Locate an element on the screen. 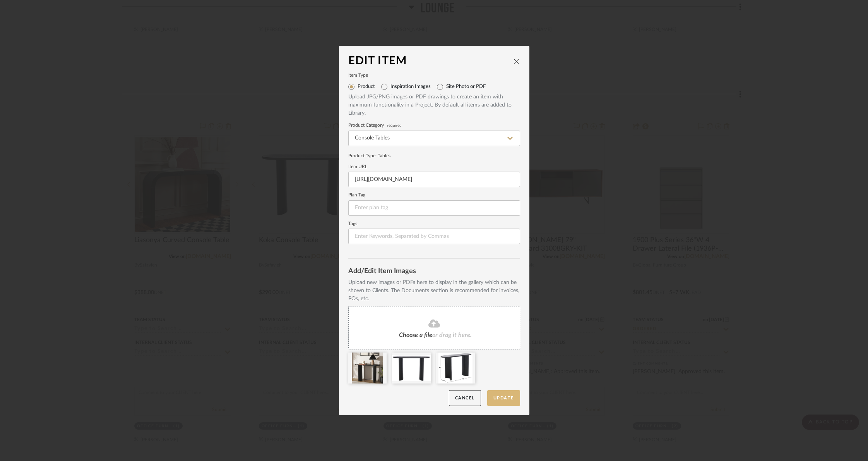  mat-radio-group: Select item type is located at coordinates (434, 87).